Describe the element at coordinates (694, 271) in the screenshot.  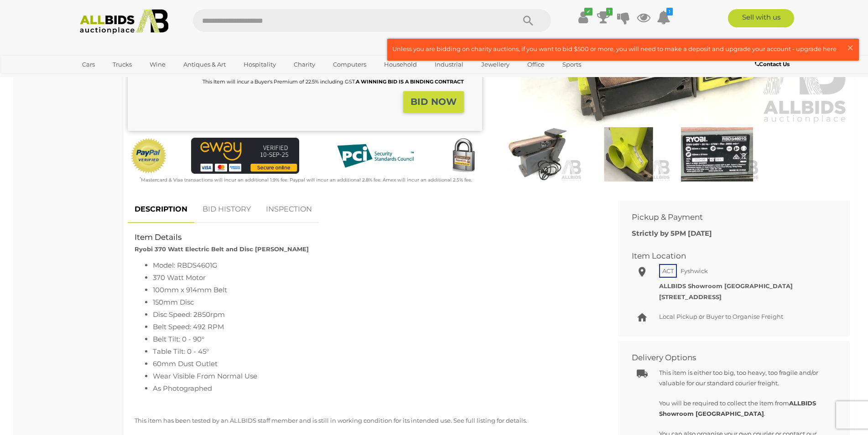
I see `span: Fyshwick` at that location.